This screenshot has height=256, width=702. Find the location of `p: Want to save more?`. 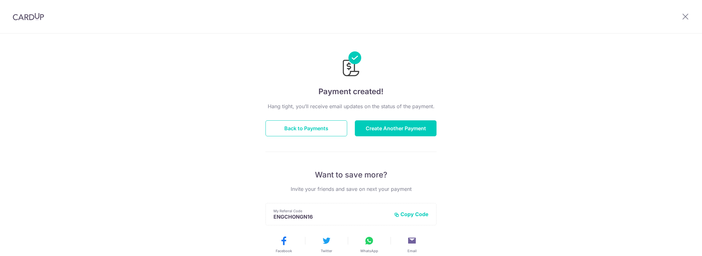

p: Want to save more? is located at coordinates (351, 175).